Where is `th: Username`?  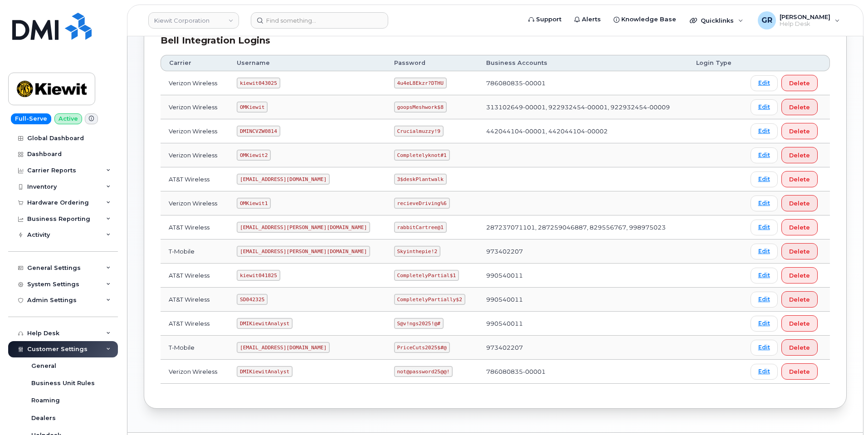
th: Username is located at coordinates (307, 63).